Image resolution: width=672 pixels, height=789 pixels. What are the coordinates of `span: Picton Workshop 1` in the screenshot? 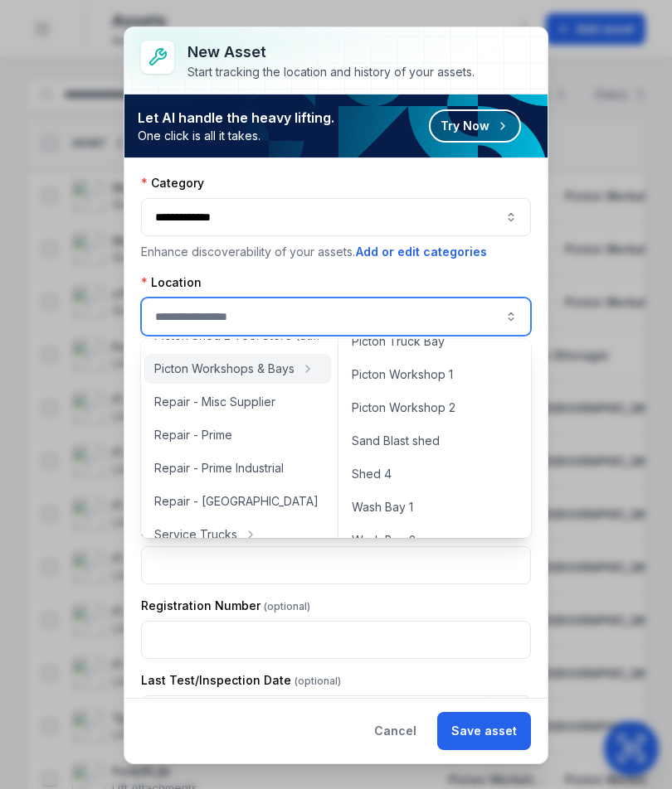 It's located at (402, 375).